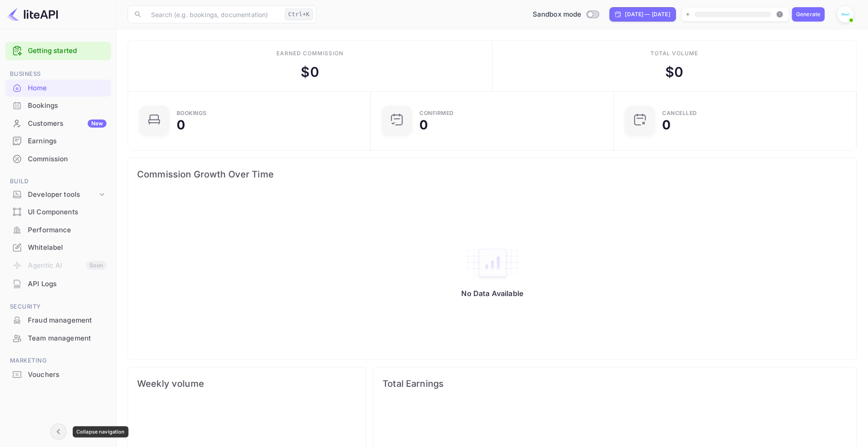 The height and width of the screenshot is (447, 868). What do you see at coordinates (58, 320) in the screenshot?
I see `a: Fraud management` at bounding box center [58, 320].